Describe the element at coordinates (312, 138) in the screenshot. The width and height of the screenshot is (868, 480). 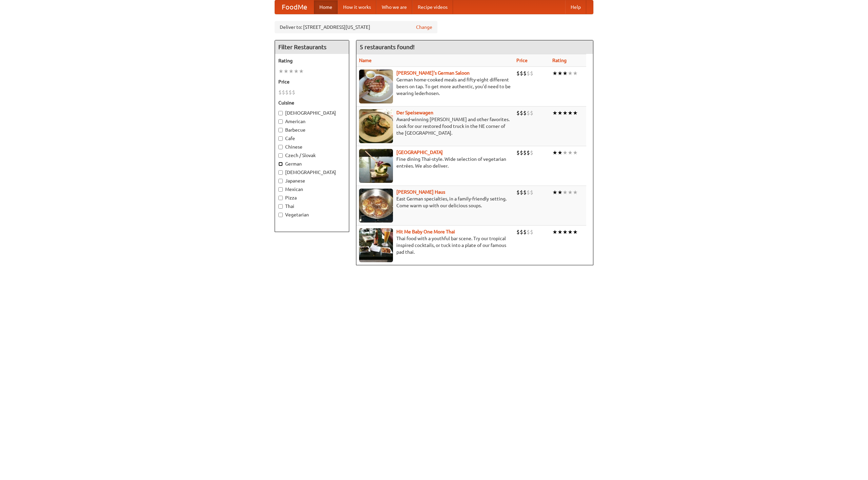
I see `label: Cafe` at that location.